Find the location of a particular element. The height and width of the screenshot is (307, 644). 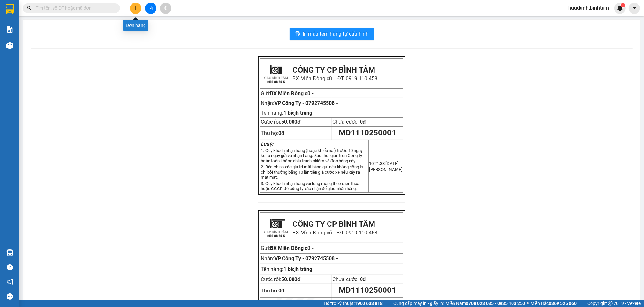

span: printer is located at coordinates (298, 34).